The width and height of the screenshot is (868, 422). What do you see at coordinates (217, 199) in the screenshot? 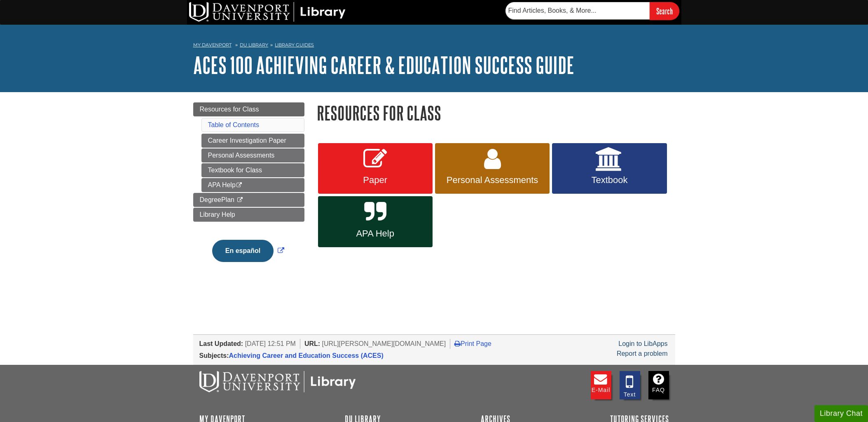
I see `span: DegreePlan` at bounding box center [217, 199].